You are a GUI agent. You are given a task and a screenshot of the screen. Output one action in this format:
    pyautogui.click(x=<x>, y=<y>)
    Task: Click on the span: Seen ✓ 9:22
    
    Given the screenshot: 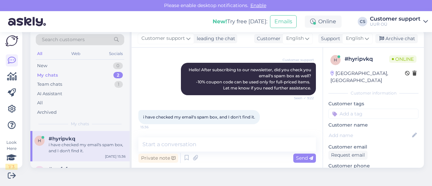 What is the action you would take?
    pyautogui.click(x=301, y=98)
    